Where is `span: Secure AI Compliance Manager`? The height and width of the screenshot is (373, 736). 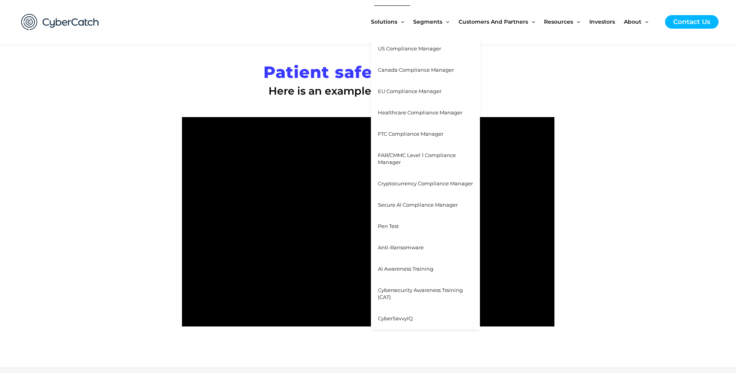 span: Secure AI Compliance Manager is located at coordinates (418, 205).